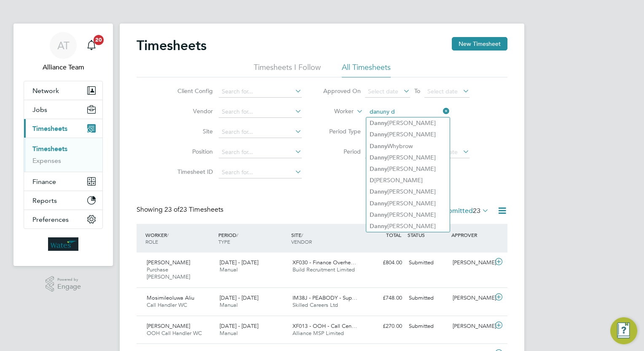 This screenshot has width=644, height=351. What do you see at coordinates (170, 297) in the screenshot?
I see `span: Mosimileoluwa Aliu` at bounding box center [170, 297].